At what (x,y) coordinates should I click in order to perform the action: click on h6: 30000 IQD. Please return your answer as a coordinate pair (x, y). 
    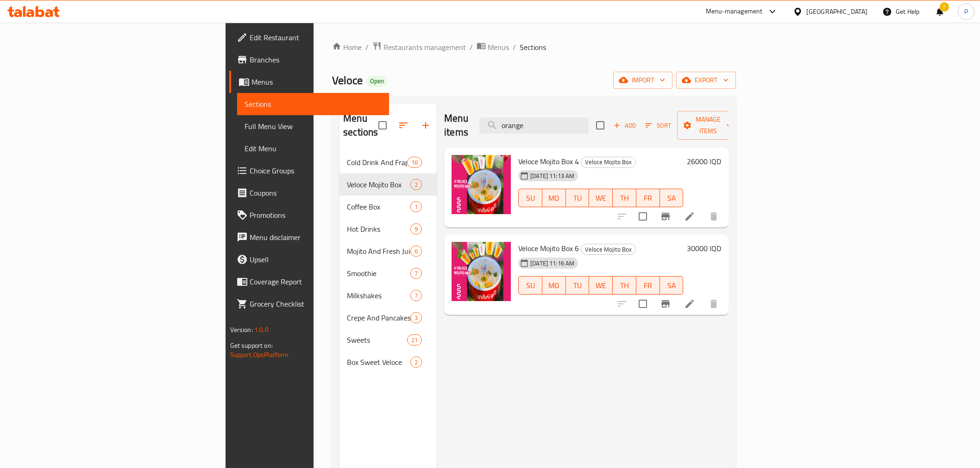
    Looking at the image, I should click on (704, 249).